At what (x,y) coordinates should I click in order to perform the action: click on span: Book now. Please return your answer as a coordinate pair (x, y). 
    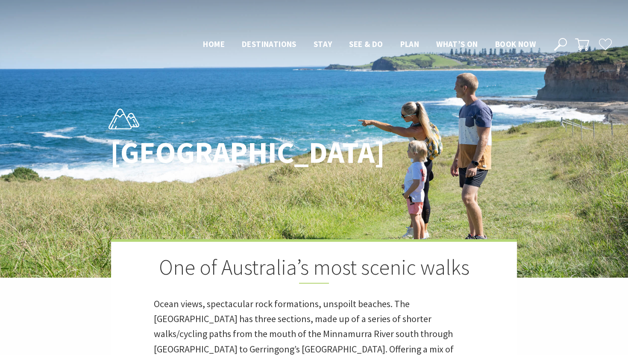
    Looking at the image, I should click on (515, 44).